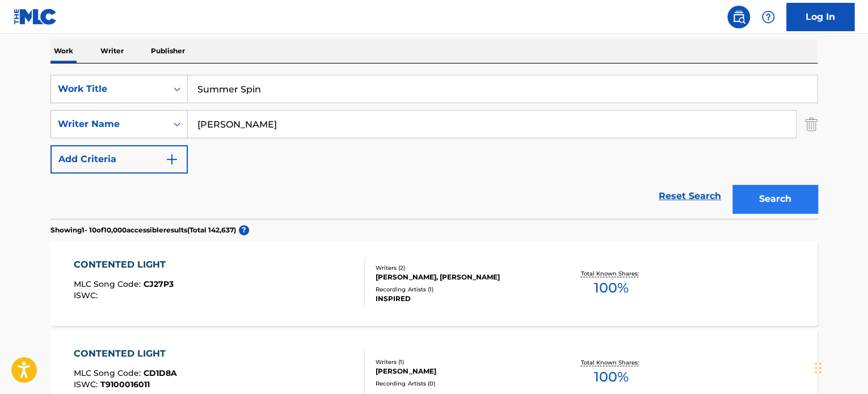  I want to click on div: INSPIRED, so click(461, 299).